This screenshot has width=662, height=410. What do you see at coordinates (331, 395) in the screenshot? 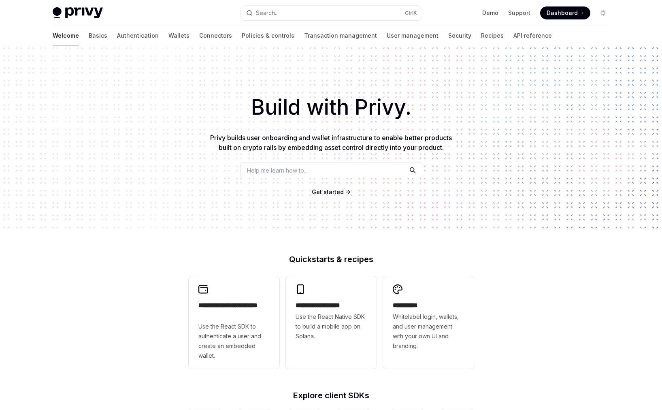
I see `h2: Explore client SDKs` at bounding box center [331, 395].